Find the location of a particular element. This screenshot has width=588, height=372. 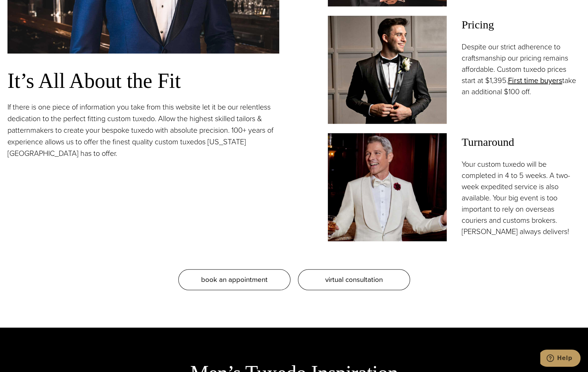

span: virtual consultation is located at coordinates (354, 279).